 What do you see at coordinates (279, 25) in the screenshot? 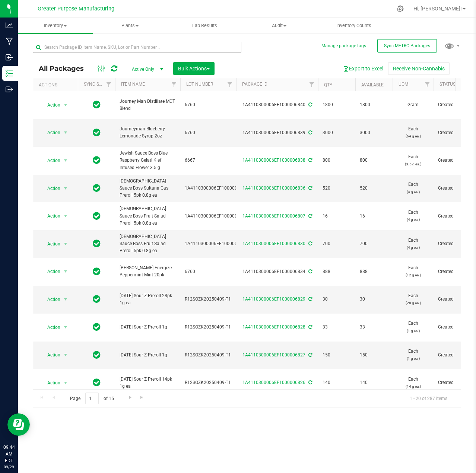
I see `span: Audit` at bounding box center [279, 25].